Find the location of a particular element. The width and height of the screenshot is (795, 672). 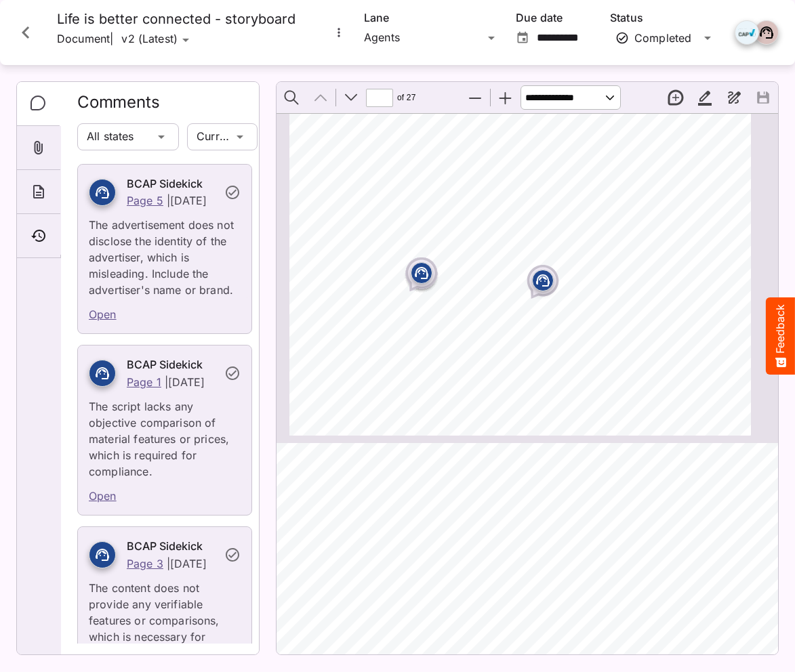

button: Next Page is located at coordinates (351, 98).